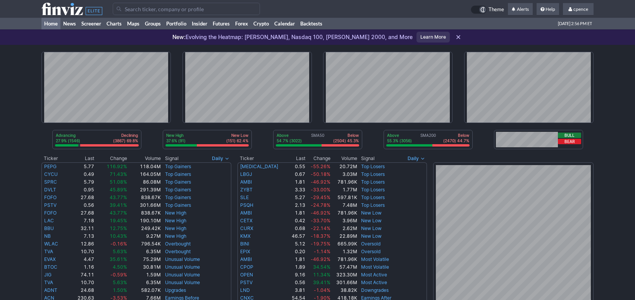 The width and height of the screenshot is (635, 300). I want to click on a: PEPG, so click(50, 166).